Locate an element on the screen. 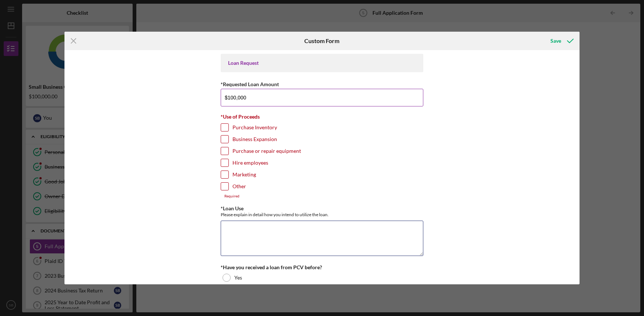 The height and width of the screenshot is (316, 644). label: *Loan Use is located at coordinates (232, 208).